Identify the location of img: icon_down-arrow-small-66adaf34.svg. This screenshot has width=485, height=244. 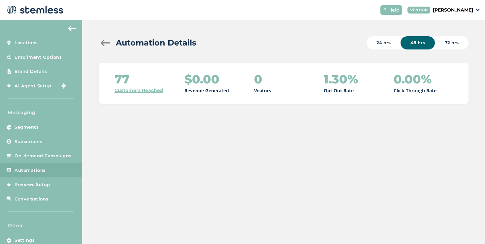
(477, 10).